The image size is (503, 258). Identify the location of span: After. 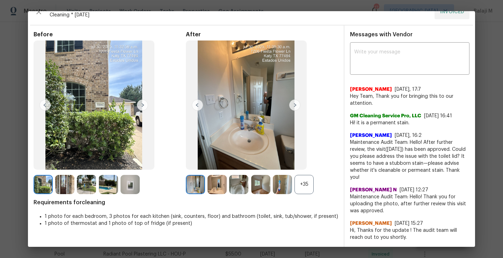
(262, 35).